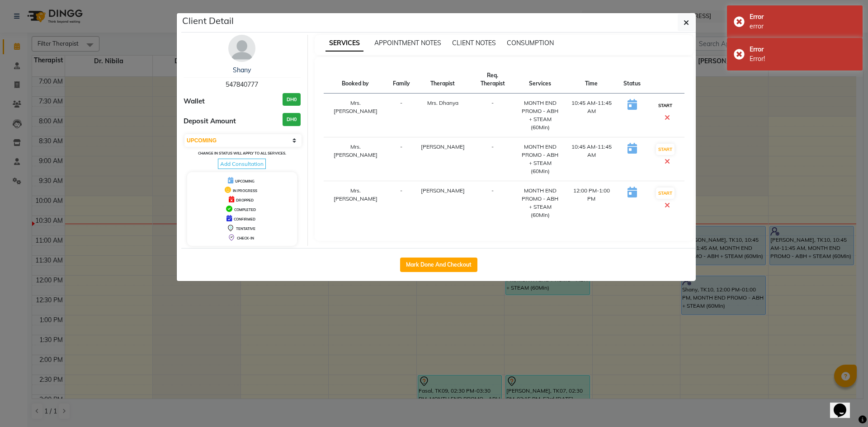 Image resolution: width=868 pixels, height=427 pixels. What do you see at coordinates (632, 80) in the screenshot?
I see `th: Status` at bounding box center [632, 80].